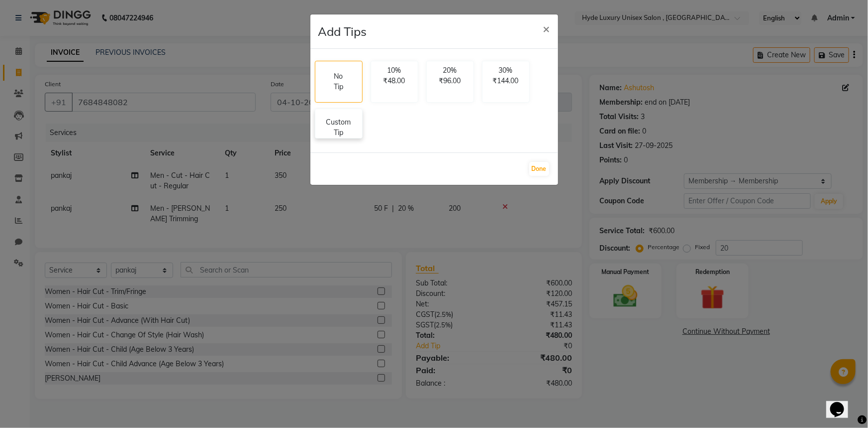 The image size is (868, 428). What do you see at coordinates (339, 127) in the screenshot?
I see `p: Custom Tip` at bounding box center [339, 127].